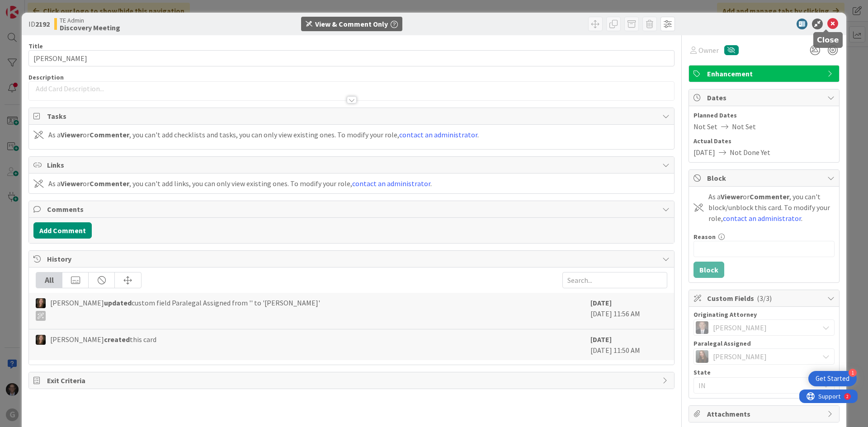 Image resolution: width=868 pixels, height=427 pixels. Describe the element at coordinates (90, 21) in the screenshot. I see `span: TE Admin` at that location.